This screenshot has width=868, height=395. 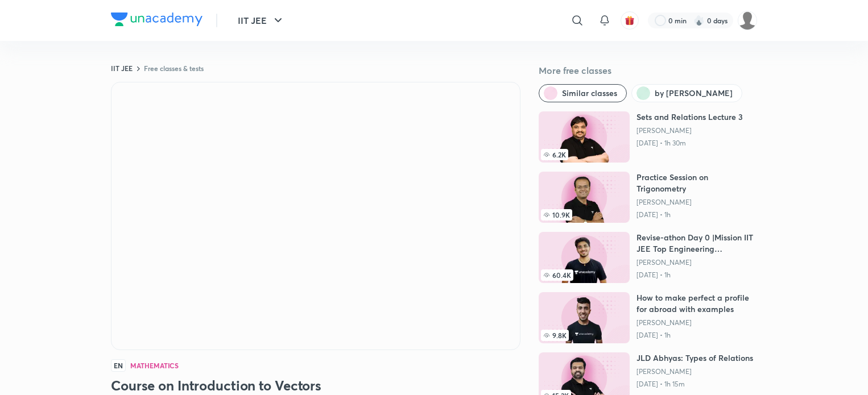 I want to click on h6: How to make perfect a profile for abroad with examples, so click(x=697, y=304).